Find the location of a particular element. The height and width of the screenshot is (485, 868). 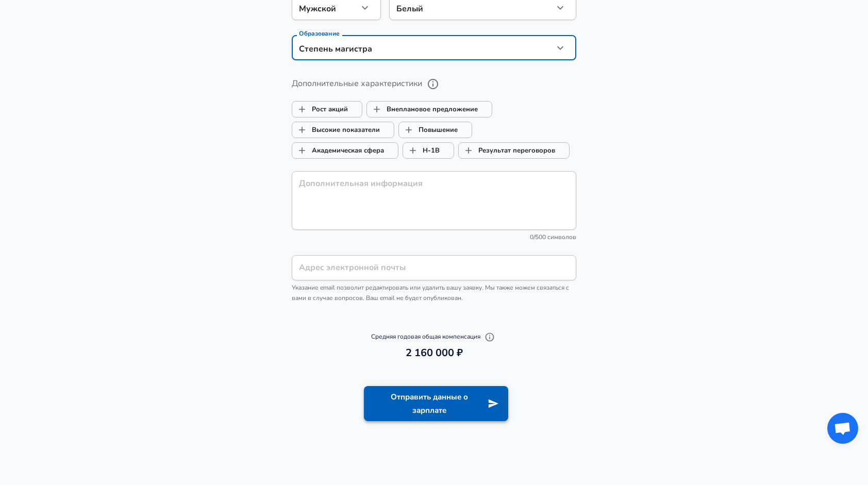

h6: 2 160 000 ₽ is located at coordinates (434, 353).